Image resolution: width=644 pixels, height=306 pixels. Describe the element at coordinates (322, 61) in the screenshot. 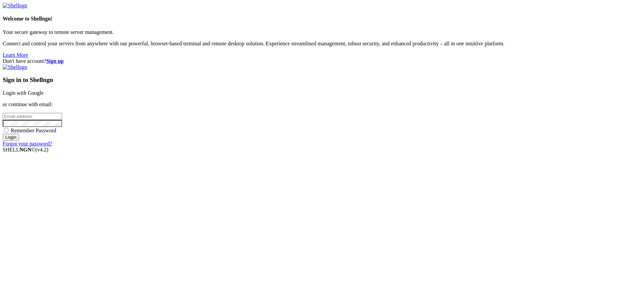

I see `div: Don't have account?` at that location.